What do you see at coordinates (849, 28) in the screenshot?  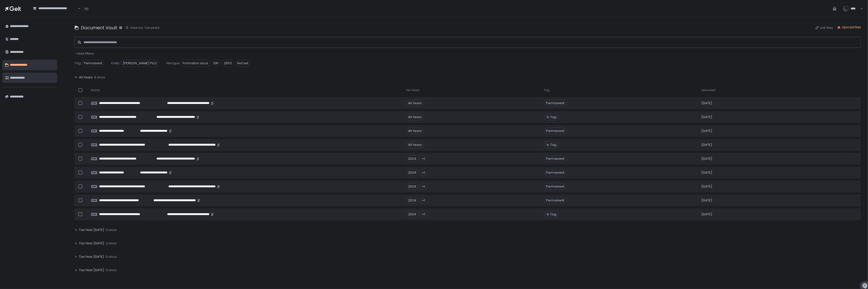 I see `button: Upload files` at bounding box center [849, 28].